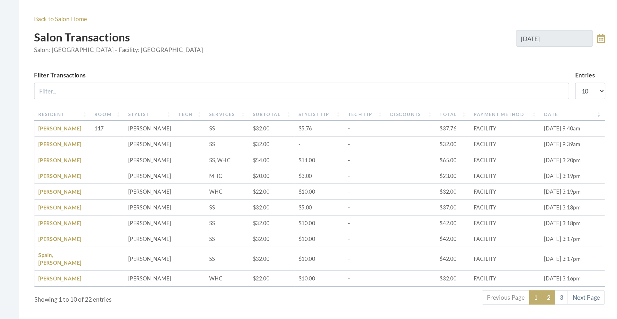  What do you see at coordinates (230, 276) in the screenshot?
I see `td: WHC` at bounding box center [230, 276].